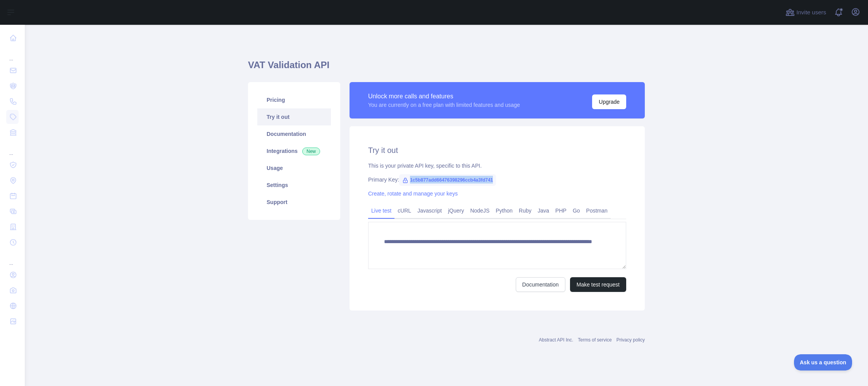 The height and width of the screenshot is (386, 868). What do you see at coordinates (444, 105) in the screenshot?
I see `div: You are currently on a free plan with limited features and usage` at bounding box center [444, 105].